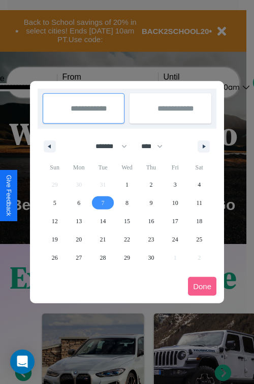  I want to click on button: 8, so click(126, 203).